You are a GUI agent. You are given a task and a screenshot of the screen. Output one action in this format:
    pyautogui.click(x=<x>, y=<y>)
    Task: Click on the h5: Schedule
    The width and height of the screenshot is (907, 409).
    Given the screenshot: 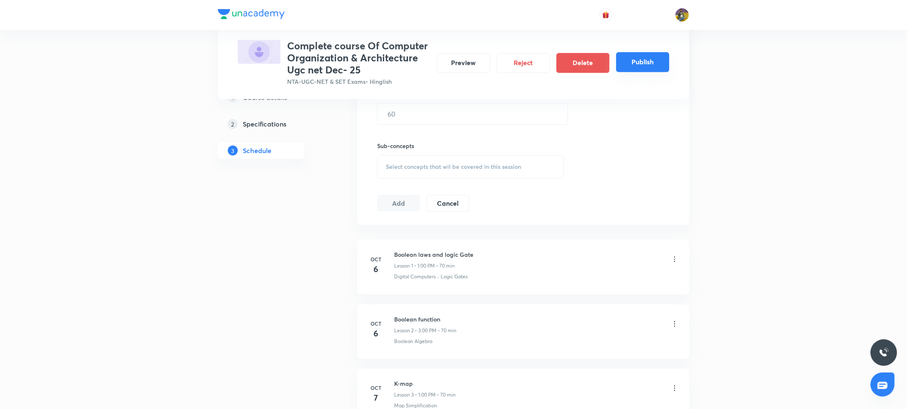 What is the action you would take?
    pyautogui.click(x=257, y=151)
    